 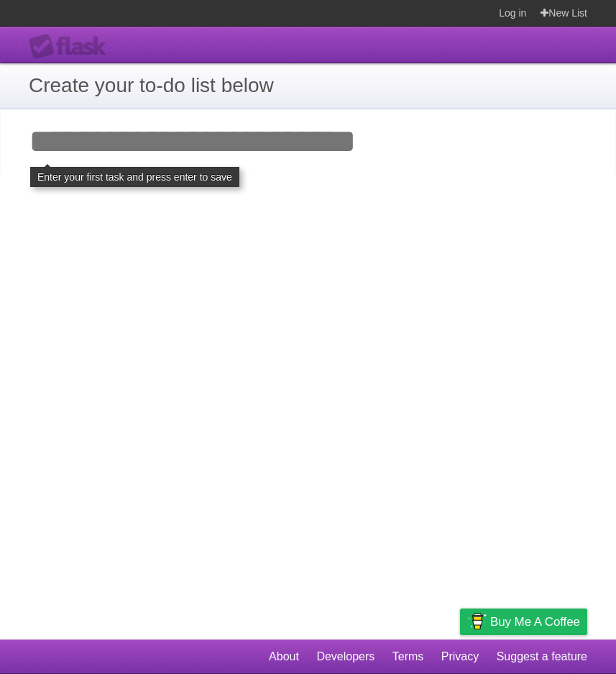 I want to click on a: Terms, so click(x=408, y=657).